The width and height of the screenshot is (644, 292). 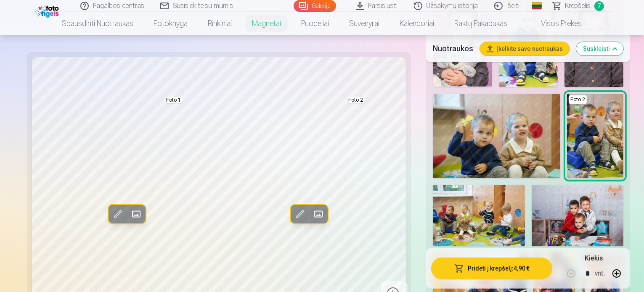 I want to click on a: Raktų pakabukas, so click(x=481, y=24).